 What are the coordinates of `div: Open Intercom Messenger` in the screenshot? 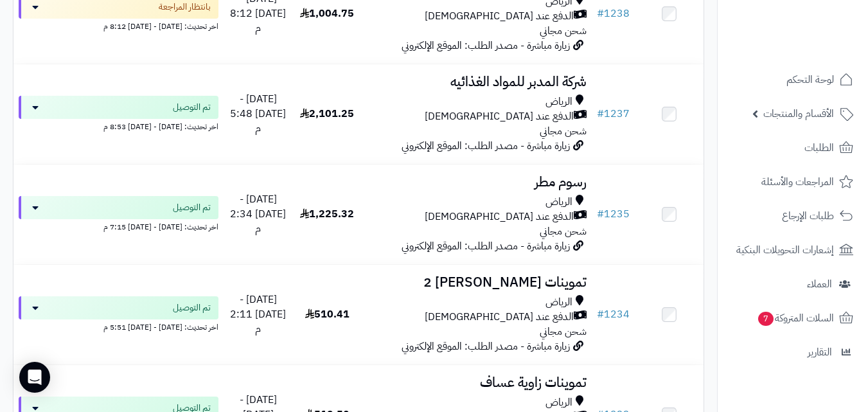 It's located at (35, 377).